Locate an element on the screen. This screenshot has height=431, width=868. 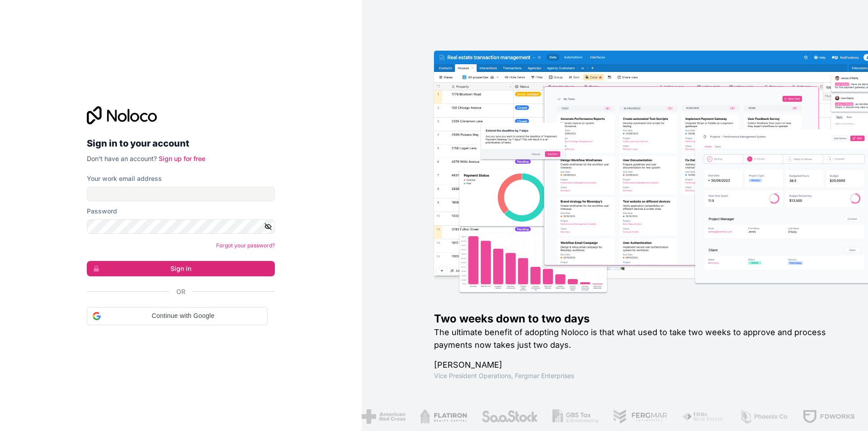
div: Continue with Google is located at coordinates (178, 316).